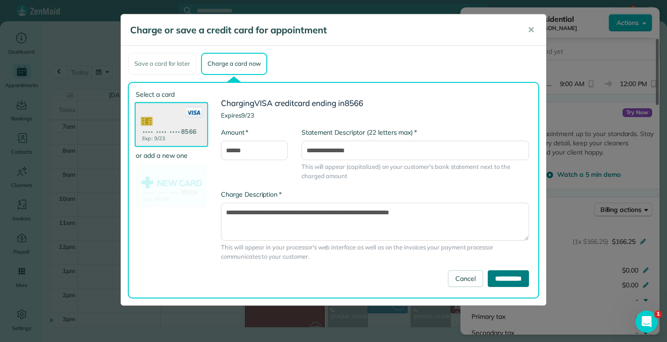 The image size is (667, 342). Describe the element at coordinates (162, 64) in the screenshot. I see `div: Save a card for later` at that location.